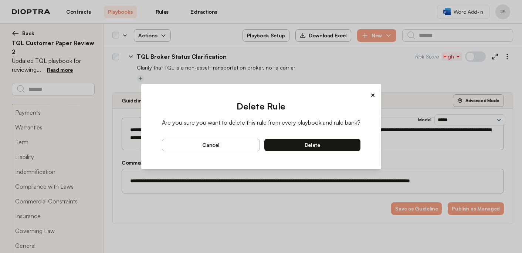 The width and height of the screenshot is (522, 253). I want to click on h2: Delete Rule, so click(261, 106).